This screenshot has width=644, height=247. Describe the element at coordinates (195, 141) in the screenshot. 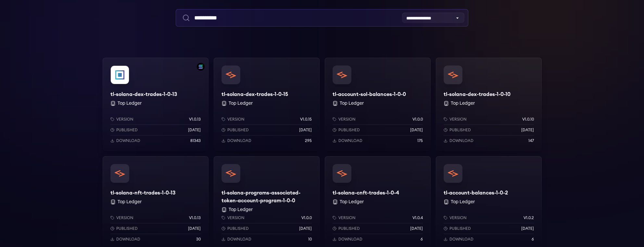

I see `p: 81343` at that location.